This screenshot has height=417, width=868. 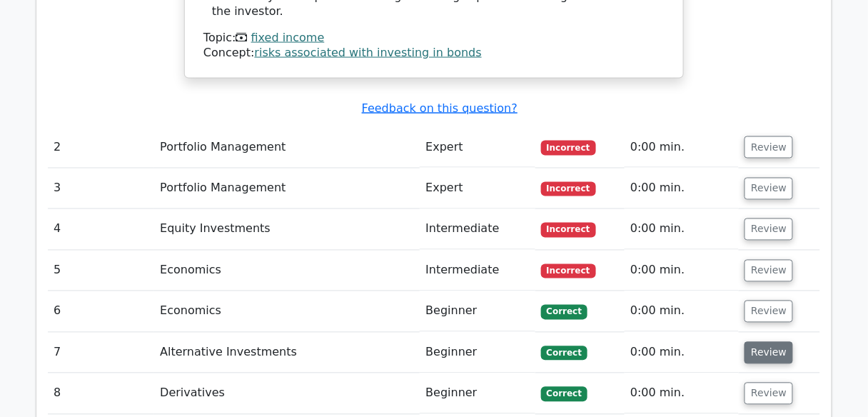 I want to click on div: Concept:, so click(x=434, y=53).